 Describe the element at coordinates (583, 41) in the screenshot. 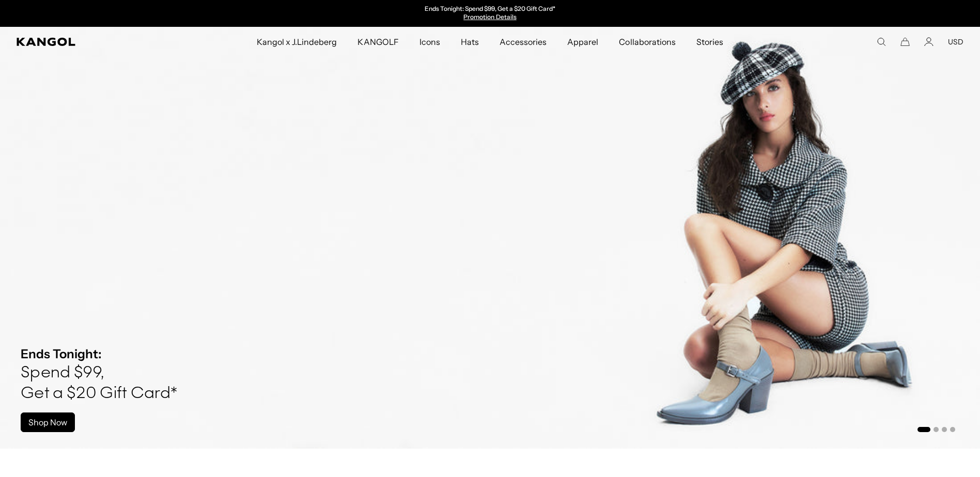

I see `span: Apparel` at that location.